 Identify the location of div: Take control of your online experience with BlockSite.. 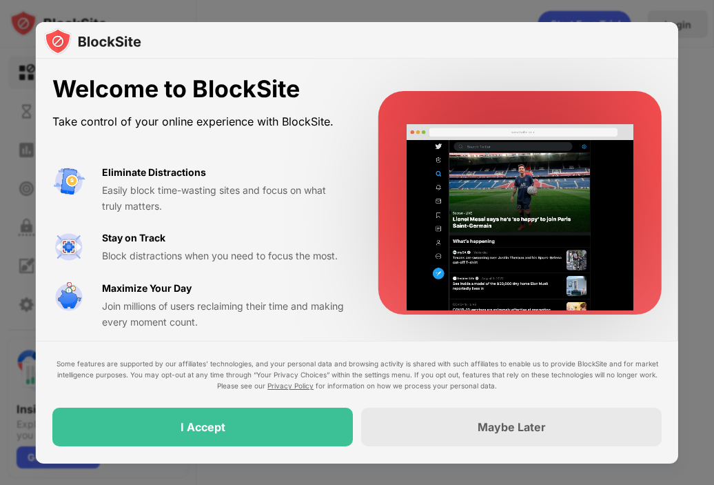
(199, 121).